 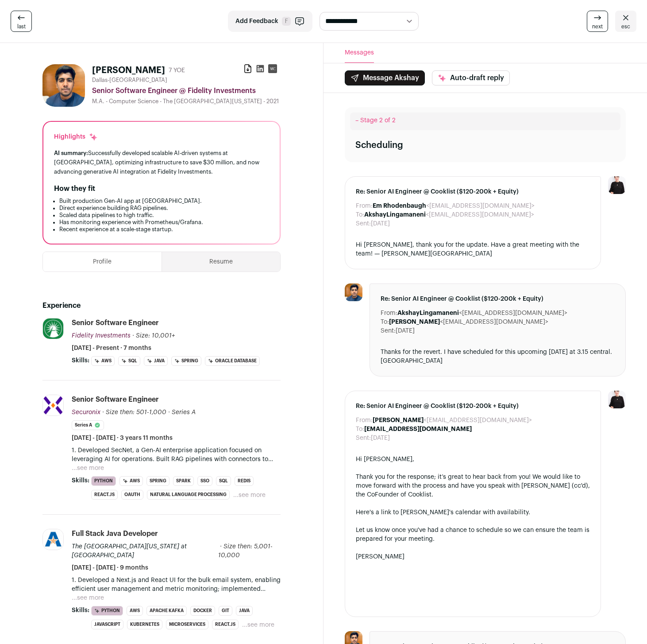 What do you see at coordinates (378, 120) in the screenshot?
I see `span: Stage 2 of 2` at bounding box center [378, 120].